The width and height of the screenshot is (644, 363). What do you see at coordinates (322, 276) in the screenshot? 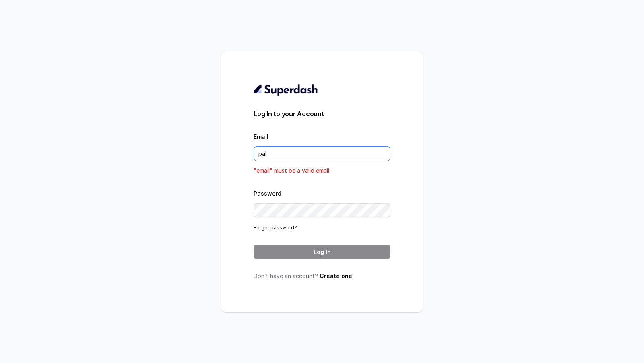
I see `p: Don’t have an account?` at bounding box center [322, 276].